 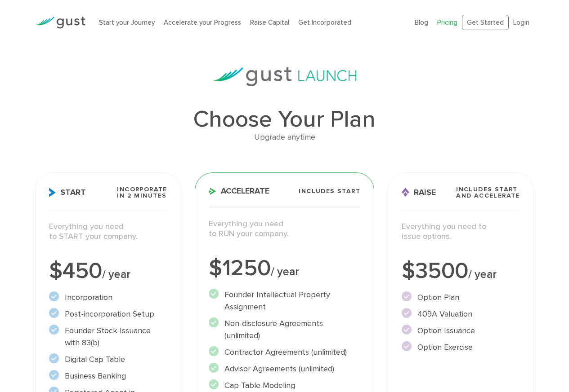 What do you see at coordinates (488, 193) in the screenshot?
I see `span: Includes START and ACCELERATE` at bounding box center [488, 193].